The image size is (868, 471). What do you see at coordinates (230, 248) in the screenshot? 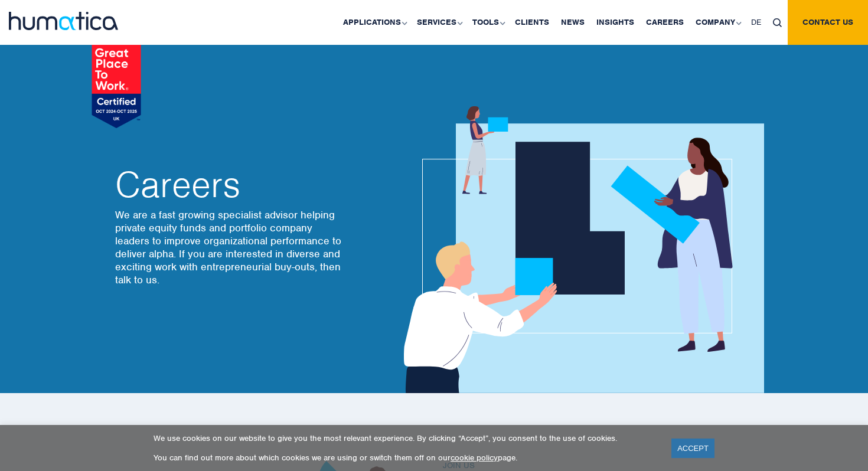
I see `p: We are a fast growing specialist advisor helping private equity funds and portfolio company leade...` at bounding box center [230, 248].